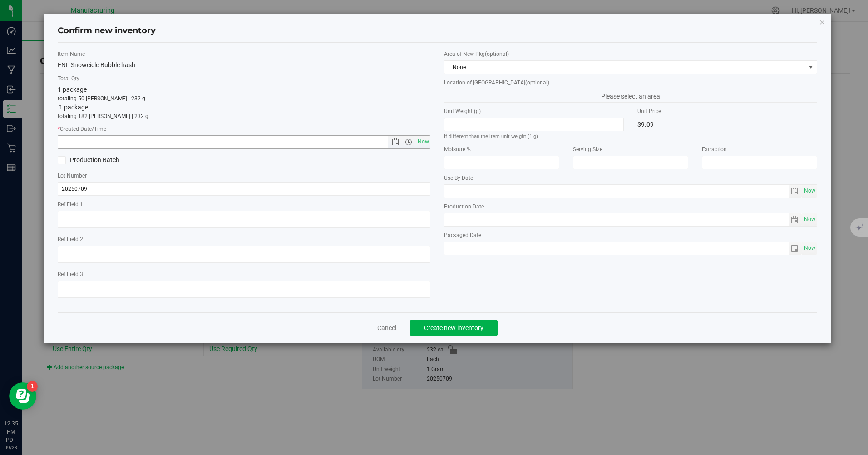  Describe the element at coordinates (243, 204) in the screenshot. I see `label: Ref Field 1` at that location.